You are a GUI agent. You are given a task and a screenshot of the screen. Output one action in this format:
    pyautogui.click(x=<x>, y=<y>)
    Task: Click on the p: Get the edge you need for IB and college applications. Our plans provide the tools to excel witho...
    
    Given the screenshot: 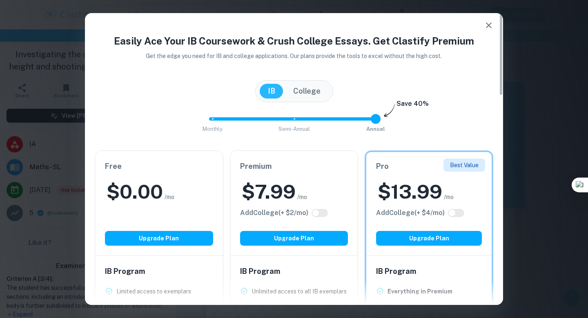 What is the action you would take?
    pyautogui.click(x=294, y=56)
    